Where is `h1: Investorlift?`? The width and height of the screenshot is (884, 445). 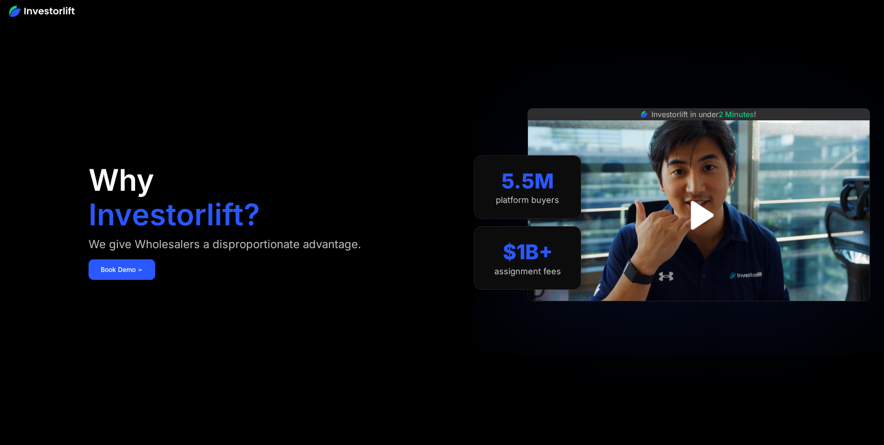
h1: Investorlift? is located at coordinates (174, 214).